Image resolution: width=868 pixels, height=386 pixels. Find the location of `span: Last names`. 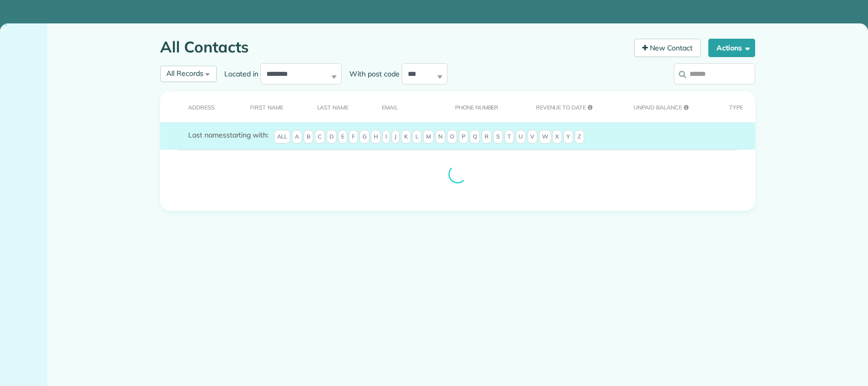

span: Last names is located at coordinates (207, 135).